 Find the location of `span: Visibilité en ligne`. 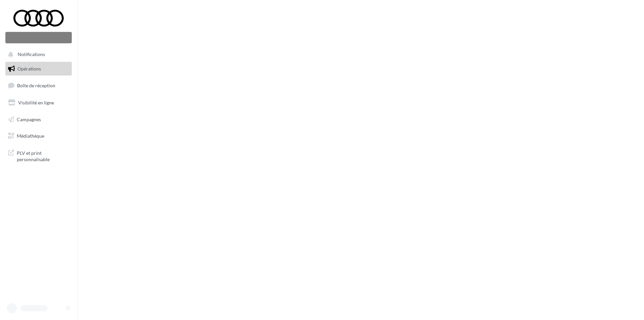

span: Visibilité en ligne is located at coordinates (36, 102).